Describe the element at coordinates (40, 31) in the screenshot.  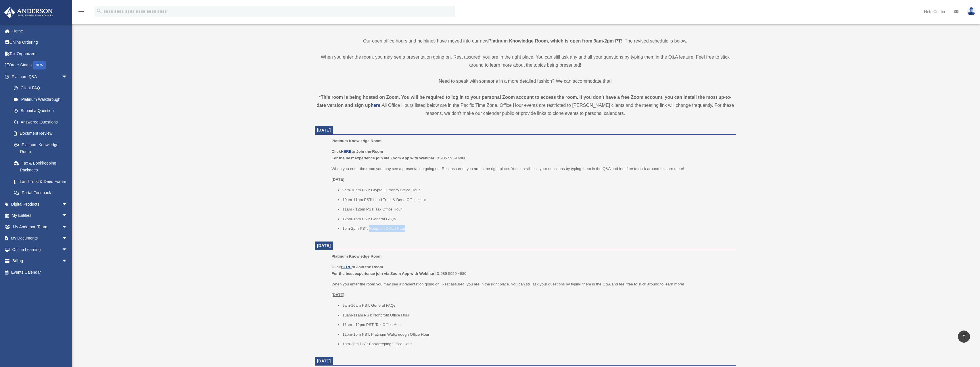
I see `a: Home` at that location.